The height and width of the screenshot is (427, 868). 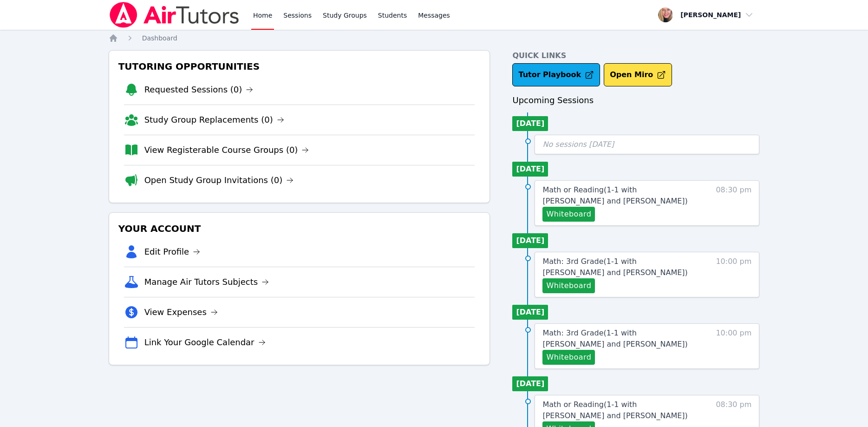 What do you see at coordinates (207, 282) in the screenshot?
I see `a: Manage Air Tutors Subjects` at bounding box center [207, 282].